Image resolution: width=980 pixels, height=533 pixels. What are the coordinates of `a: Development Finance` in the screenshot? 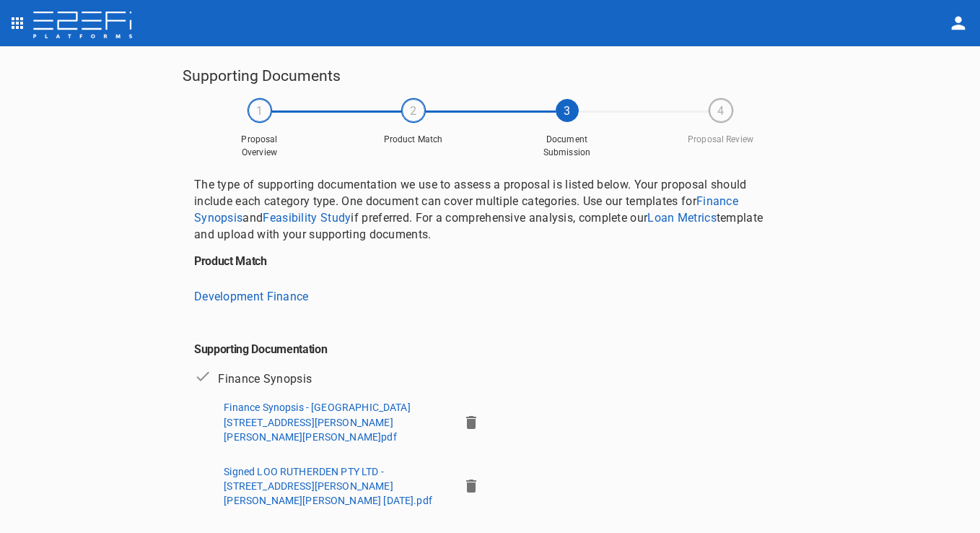 It's located at (252, 296).